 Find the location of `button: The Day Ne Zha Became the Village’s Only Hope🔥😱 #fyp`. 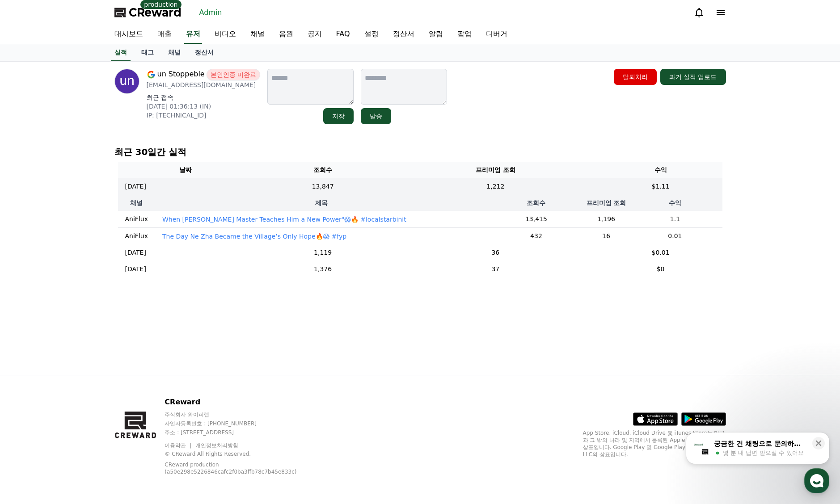

button: The Day Ne Zha Became the Village’s Only Hope🔥😱 #fyp is located at coordinates (254, 236).